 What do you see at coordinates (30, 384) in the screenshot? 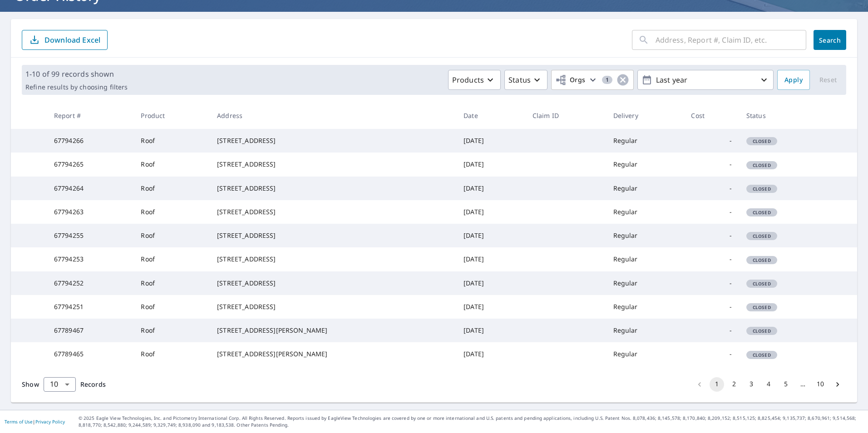
I see `span: Show` at bounding box center [30, 384].